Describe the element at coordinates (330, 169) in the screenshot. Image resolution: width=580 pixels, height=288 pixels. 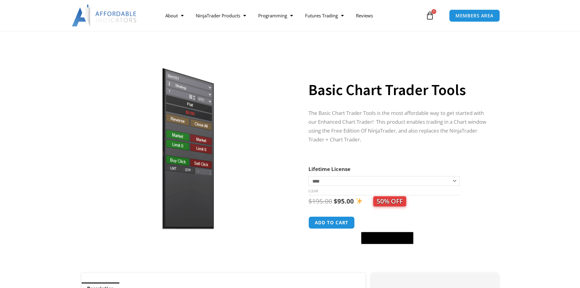
I see `label: Lifetime License` at that location.